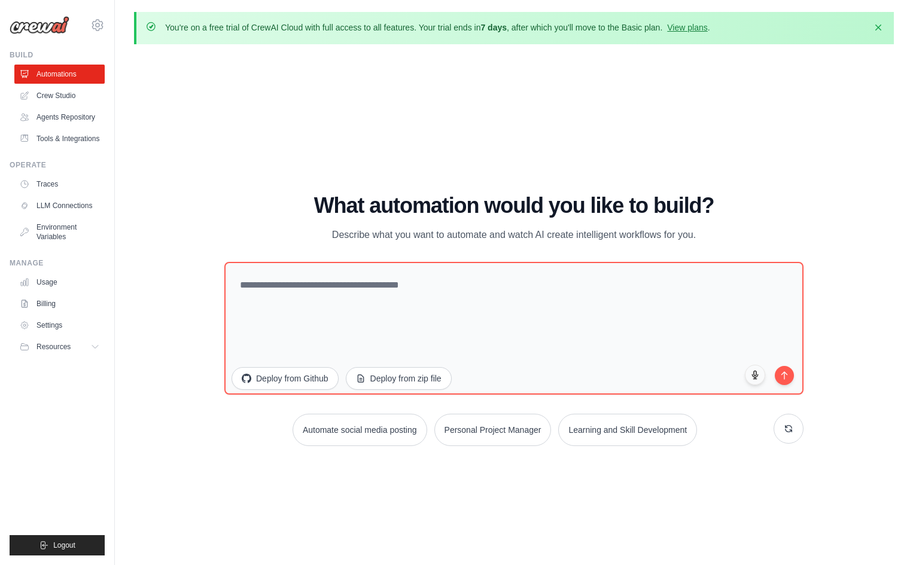 This screenshot has width=913, height=565. Describe the element at coordinates (285, 379) in the screenshot. I see `button: Deploy from Github` at that location.